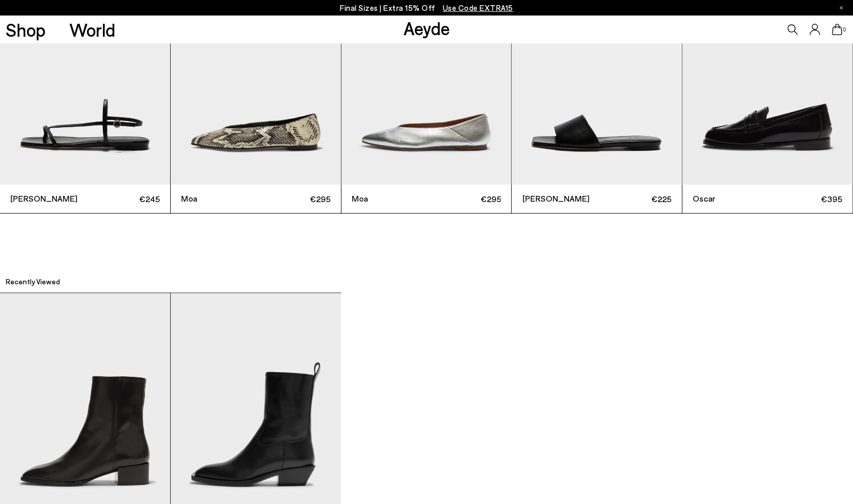 This screenshot has width=853, height=504. What do you see at coordinates (426, 8) in the screenshot?
I see `p: Final Sizes | Extra 15% Off` at bounding box center [426, 8].